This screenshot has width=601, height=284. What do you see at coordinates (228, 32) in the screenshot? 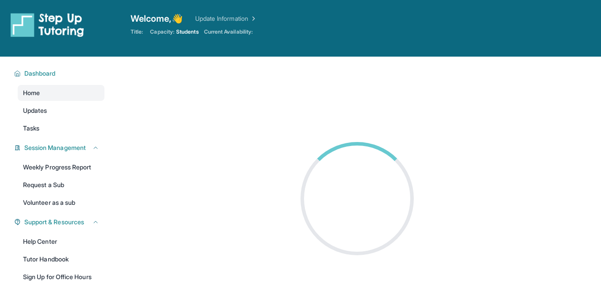
I see `span: Current Availability:` at bounding box center [228, 32].